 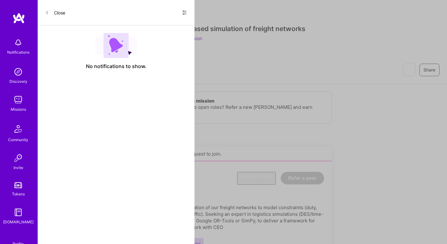 What do you see at coordinates (18, 212) in the screenshot?
I see `img: guide book` at bounding box center [18, 212].